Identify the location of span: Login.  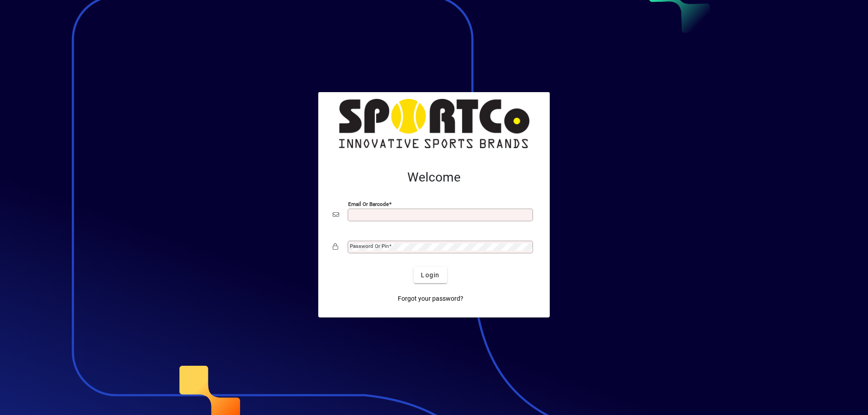
(430, 275).